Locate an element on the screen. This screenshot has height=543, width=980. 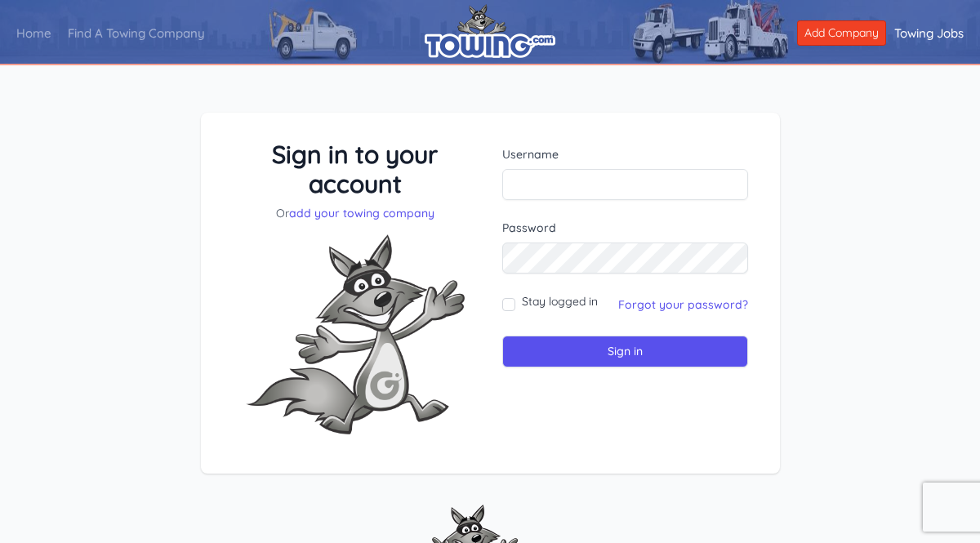
a: Towing Jobs is located at coordinates (928, 34).